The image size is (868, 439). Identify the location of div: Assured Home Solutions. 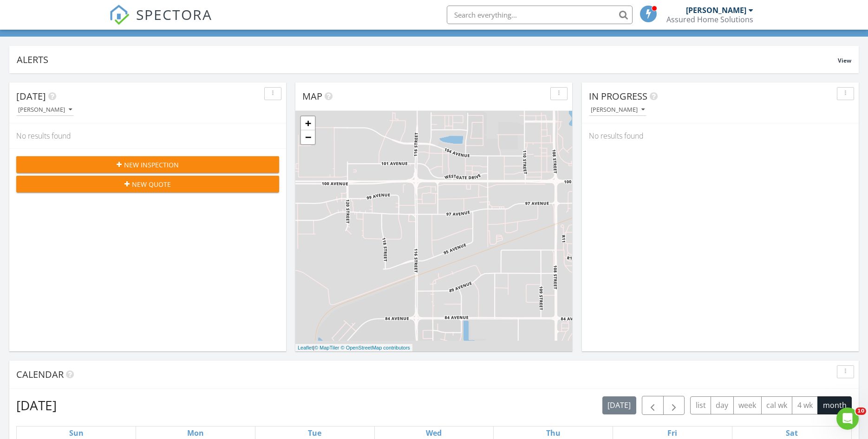
(709, 20).